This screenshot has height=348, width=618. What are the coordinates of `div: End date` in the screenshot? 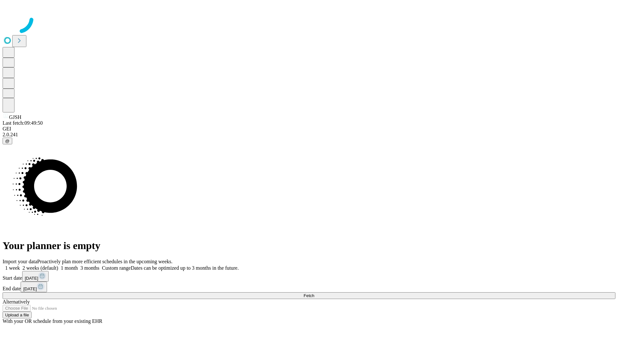 It's located at (309, 287).